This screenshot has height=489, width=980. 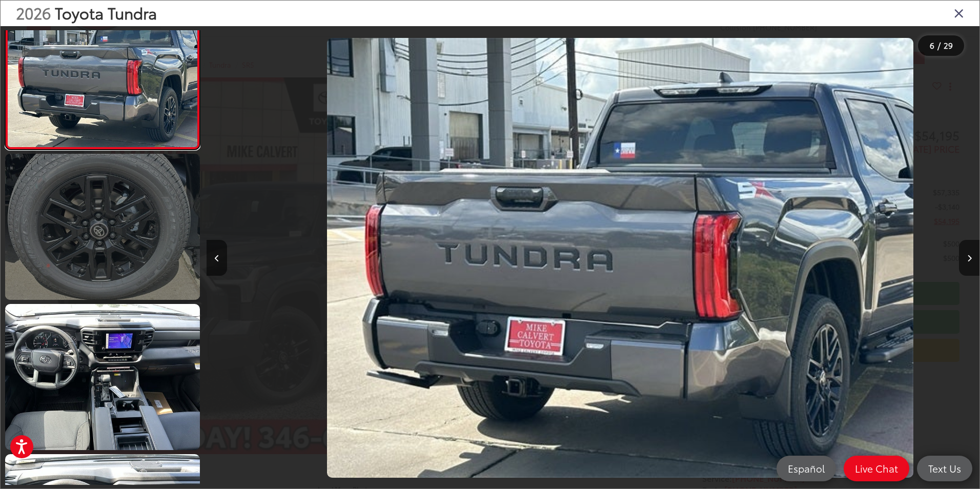 What do you see at coordinates (105, 12) in the screenshot?
I see `span: Toyota Tundra` at bounding box center [105, 12].